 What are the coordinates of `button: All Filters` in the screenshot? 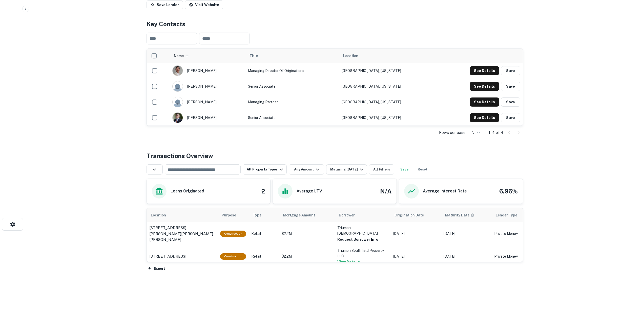 It's located at (382, 170).